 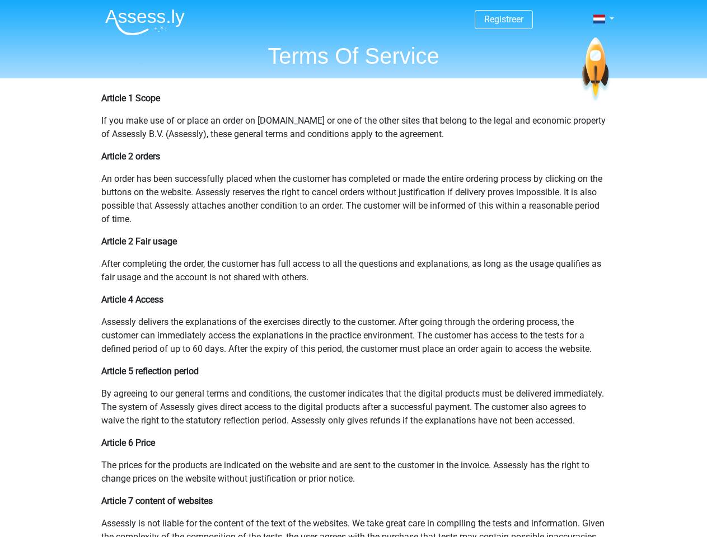 I want to click on img: Assessly, so click(x=145, y=22).